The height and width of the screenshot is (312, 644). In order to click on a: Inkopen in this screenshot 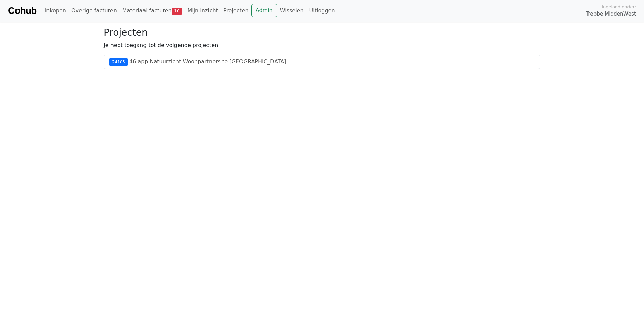, I will do `click(55, 11)`.